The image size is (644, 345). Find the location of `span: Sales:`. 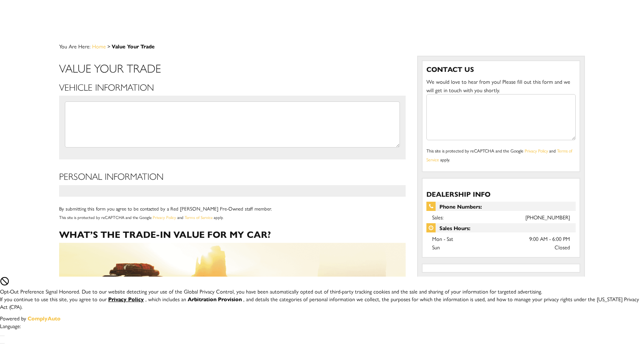

span: Sales: is located at coordinates (437, 217).